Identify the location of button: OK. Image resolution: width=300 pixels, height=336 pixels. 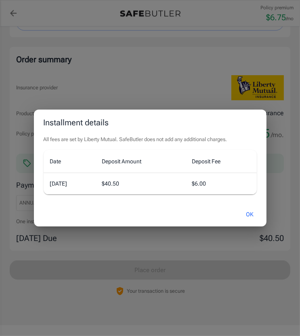
(250, 214).